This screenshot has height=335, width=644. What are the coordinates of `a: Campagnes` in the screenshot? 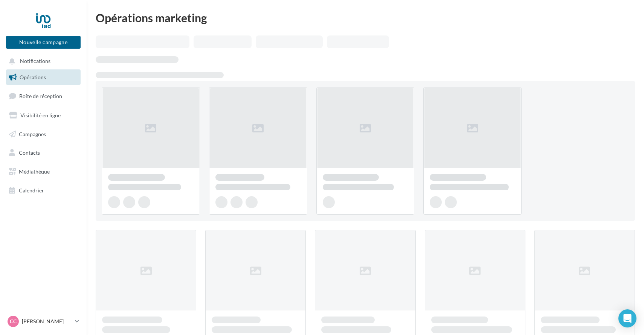 It's located at (43, 134).